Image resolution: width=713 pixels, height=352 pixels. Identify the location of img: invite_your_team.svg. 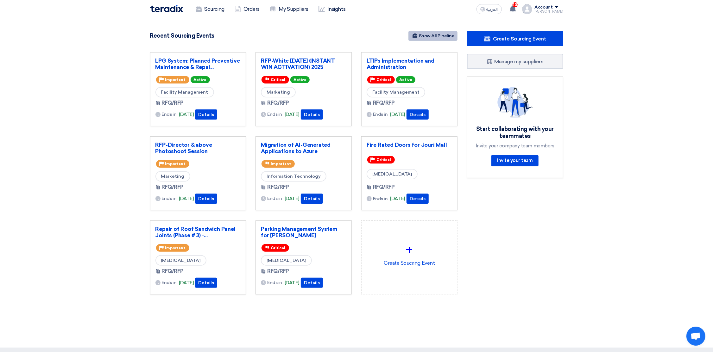
(515, 103).